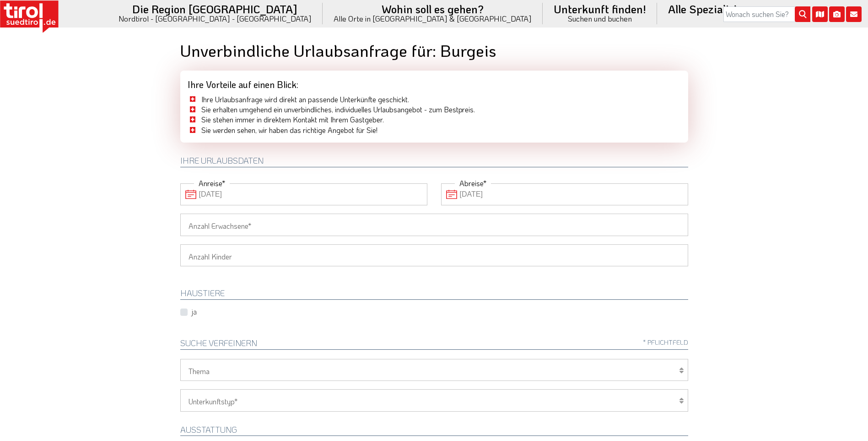 The width and height of the screenshot is (868, 441). What do you see at coordinates (434, 130) in the screenshot?
I see `li: Sie werden sehen, wir haben das richtige Angebot für Sie!` at bounding box center [434, 130].